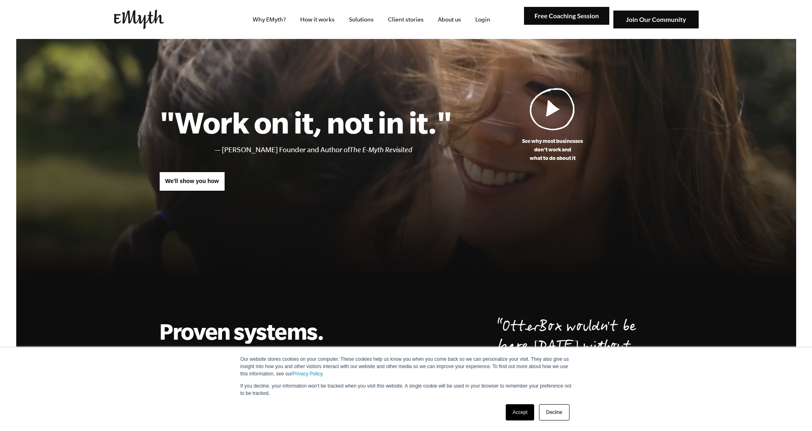 This screenshot has width=812, height=431. What do you see at coordinates (406, 367) in the screenshot?
I see `p: Our website stores cookies on your computer. These cookies help us know you when you come back so...` at bounding box center [406, 367].